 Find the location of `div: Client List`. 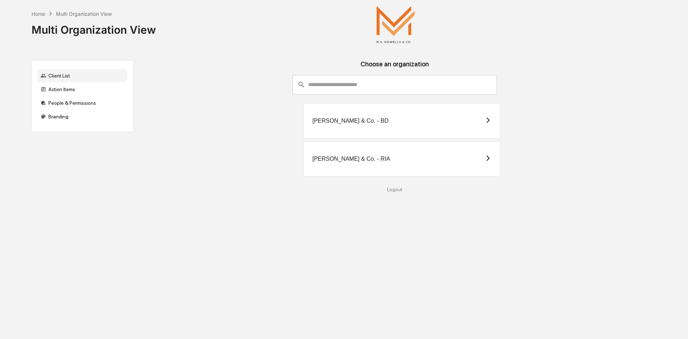

div: Client List is located at coordinates (82, 76).